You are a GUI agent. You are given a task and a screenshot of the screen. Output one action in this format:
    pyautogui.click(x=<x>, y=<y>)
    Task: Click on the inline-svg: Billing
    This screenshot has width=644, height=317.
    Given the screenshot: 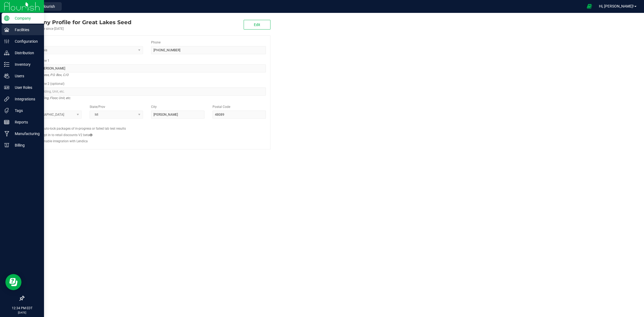 What is the action you would take?
    pyautogui.click(x=7, y=145)
    